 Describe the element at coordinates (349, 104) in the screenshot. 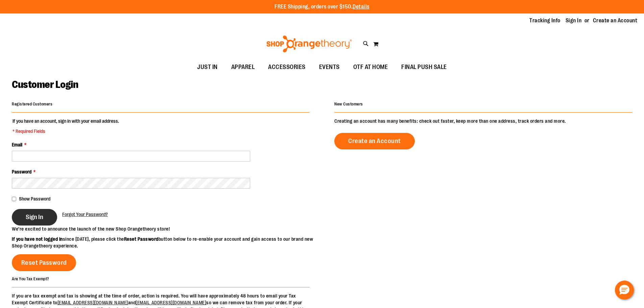

I see `strong: New Customers` at that location.